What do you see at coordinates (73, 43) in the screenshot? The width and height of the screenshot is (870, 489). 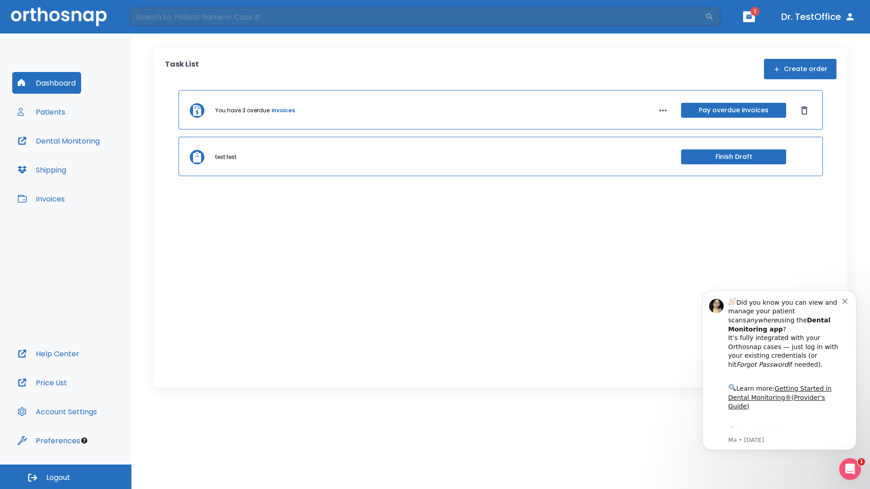 I see `i: anywhere` at bounding box center [73, 43].